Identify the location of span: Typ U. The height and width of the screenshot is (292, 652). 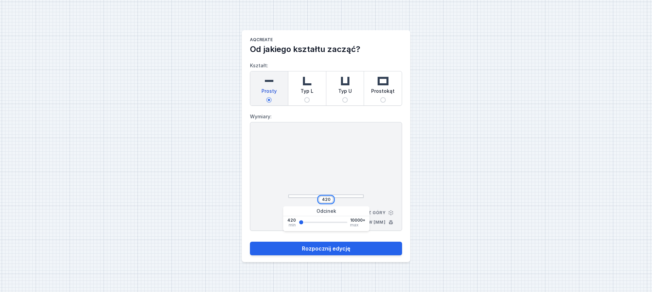
(345, 92).